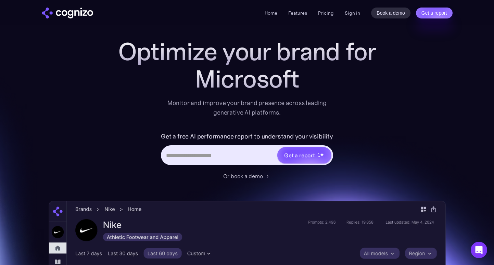 Image resolution: width=494 pixels, height=265 pixels. What do you see at coordinates (479, 250) in the screenshot?
I see `div: Open Intercom Messenger` at bounding box center [479, 250].